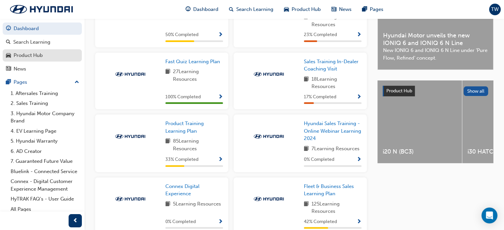 The image size is (504, 230). I want to click on a: Product HubShow all, so click(436, 91).